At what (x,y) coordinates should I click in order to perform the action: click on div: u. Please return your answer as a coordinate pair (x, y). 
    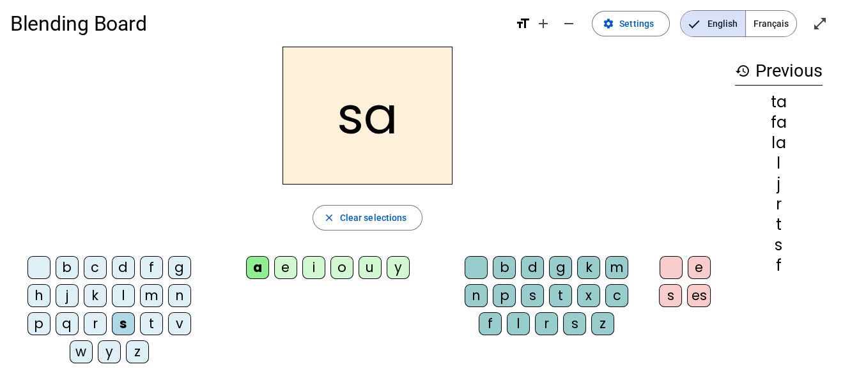
    Looking at the image, I should click on (370, 268).